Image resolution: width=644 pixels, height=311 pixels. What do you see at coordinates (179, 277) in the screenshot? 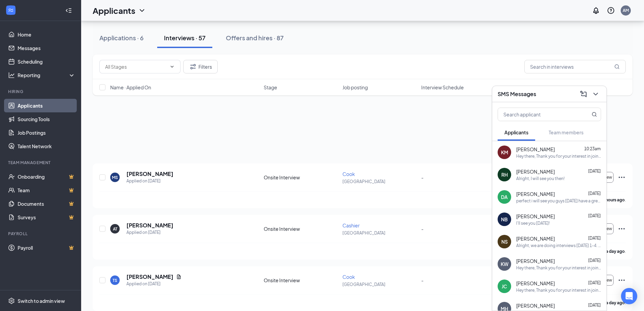
I see `svg: Document` at bounding box center [179, 277].